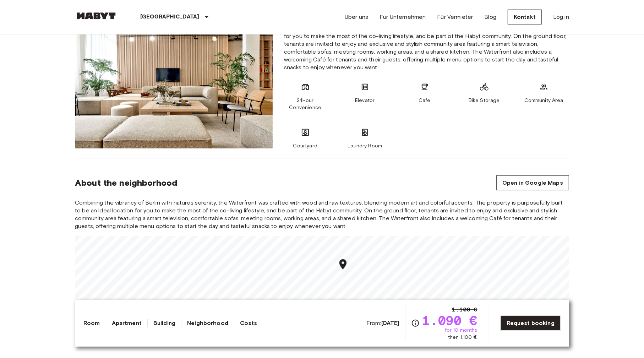  What do you see at coordinates (322, 289) in the screenshot?
I see `canvas: Map` at bounding box center [322, 289].